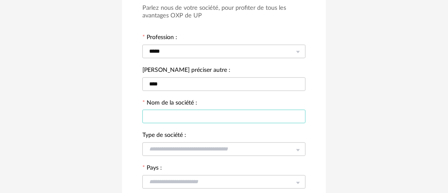 This screenshot has width=448, height=193. What do you see at coordinates (224, 12) in the screenshot?
I see `h3: Parlez nous de votre société, pour profiter de tous les avantages OXP de UP` at bounding box center [224, 12].